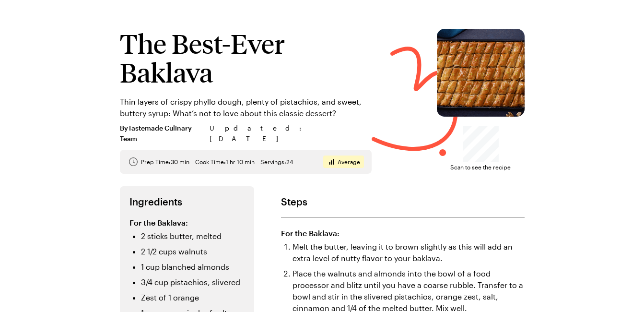 The width and height of the screenshot is (644, 312). I want to click on li: 3/4 cup pistachios, slivered, so click(193, 283).